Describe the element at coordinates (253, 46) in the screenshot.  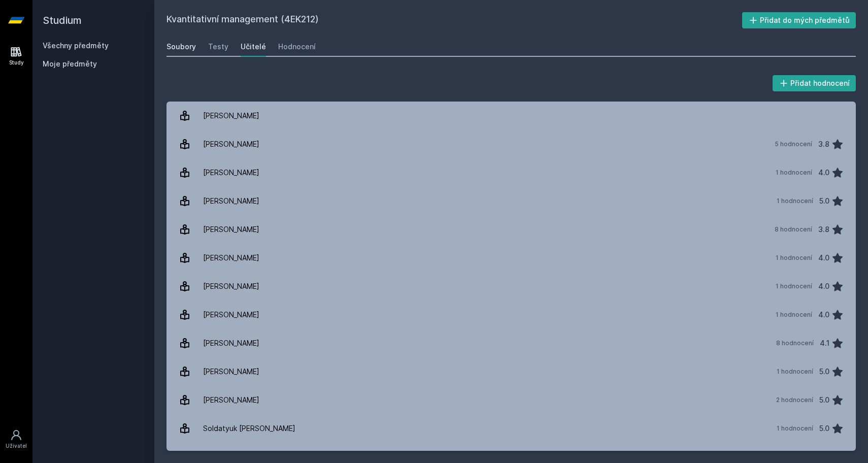
I see `div: Učitelé` at that location.